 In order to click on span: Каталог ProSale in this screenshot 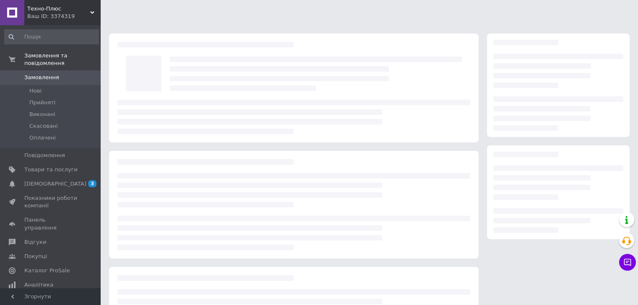, I will do `click(47, 271)`.